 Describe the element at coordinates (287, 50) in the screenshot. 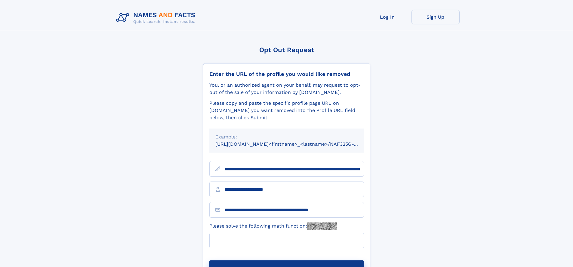

I see `div: Opt Out Request` at that location.